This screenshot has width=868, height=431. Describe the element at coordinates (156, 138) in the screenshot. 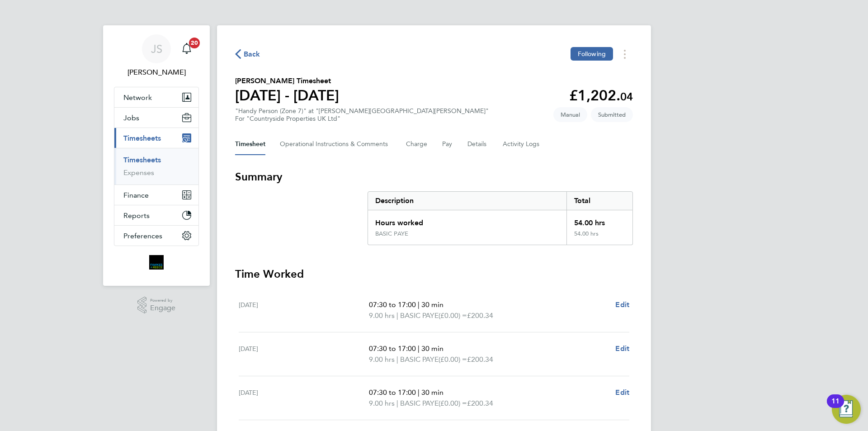

I see `button: Timesheets` at that location.